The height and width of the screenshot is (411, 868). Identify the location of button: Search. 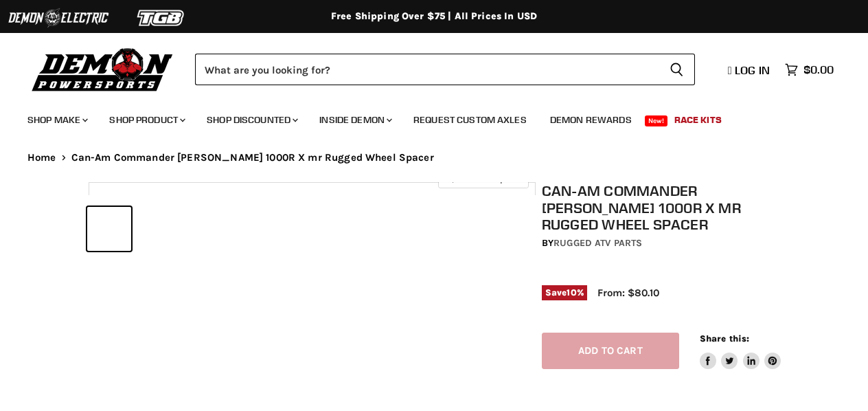
(676, 69).